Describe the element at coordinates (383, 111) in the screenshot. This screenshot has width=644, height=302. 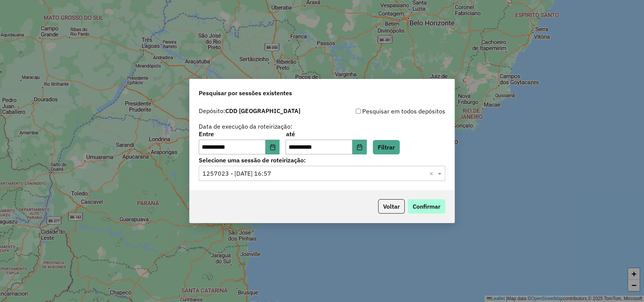
I see `div: Pesquisar em todos depósitos` at that location.